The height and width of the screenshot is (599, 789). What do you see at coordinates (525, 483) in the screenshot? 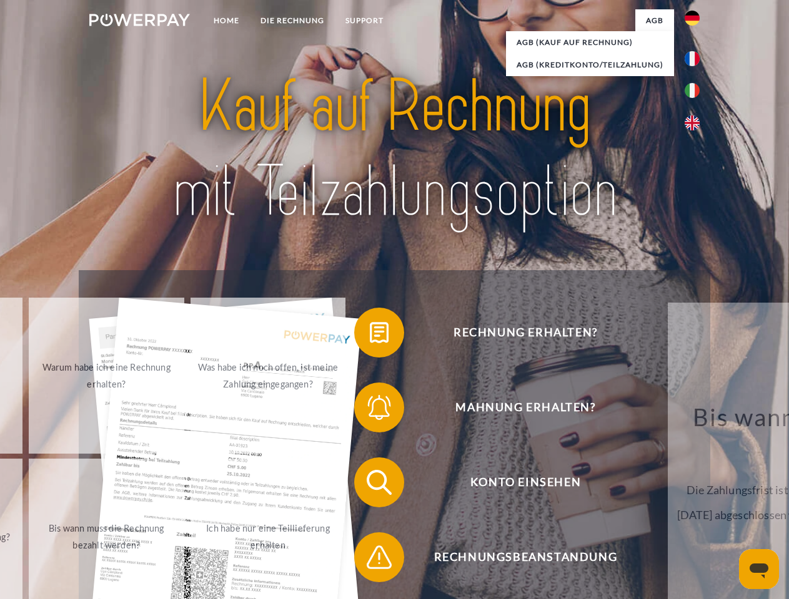
I see `span: Konto einsehen` at bounding box center [525, 483].